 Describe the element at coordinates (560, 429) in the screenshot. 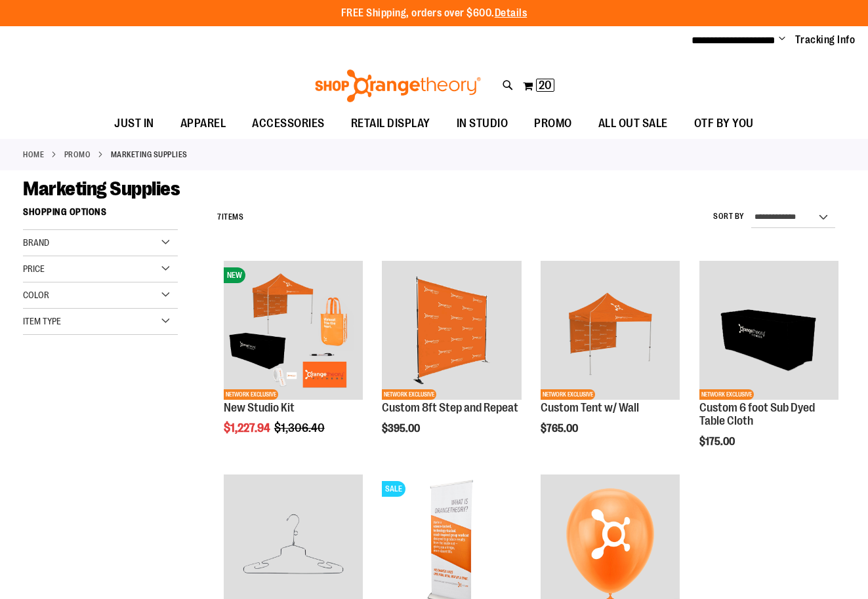

I see `span: $765.00` at that location.